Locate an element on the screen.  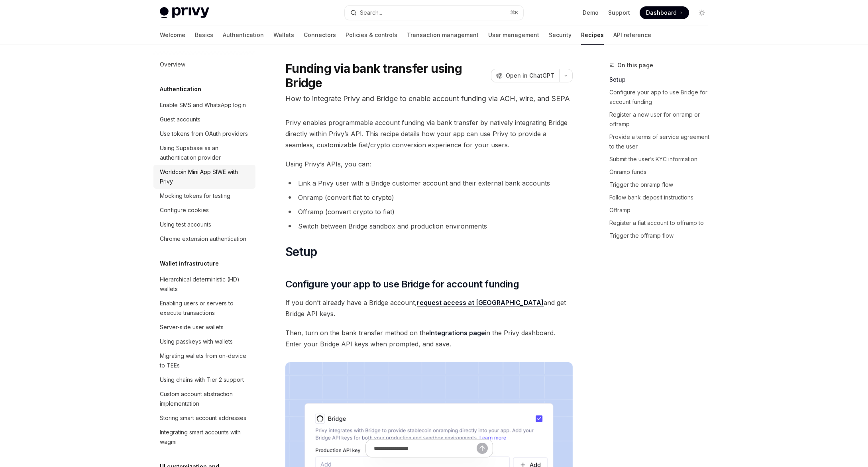
div: Chrome extension authentication is located at coordinates (203, 239).